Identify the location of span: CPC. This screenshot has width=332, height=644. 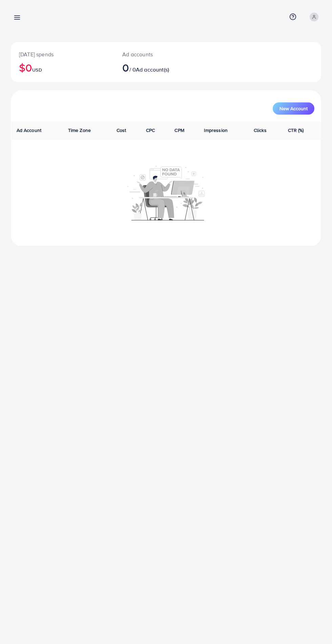
(151, 130).